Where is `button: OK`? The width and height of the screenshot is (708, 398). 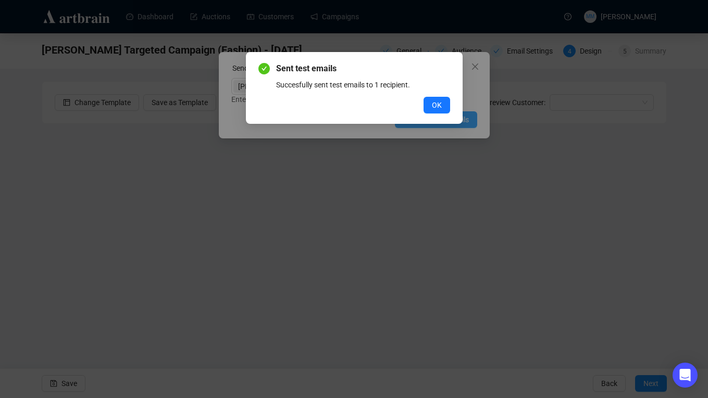 button: OK is located at coordinates (436, 105).